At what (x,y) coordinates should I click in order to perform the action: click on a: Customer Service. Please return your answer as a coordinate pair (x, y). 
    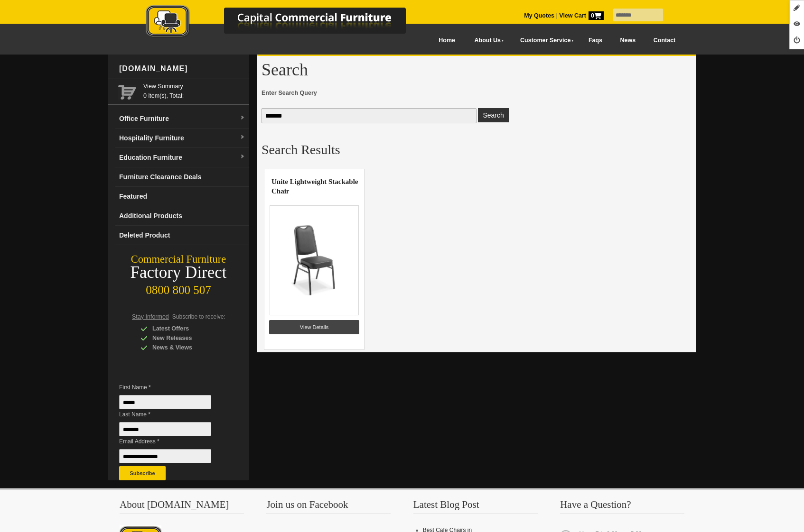
    Looking at the image, I should click on (545, 40).